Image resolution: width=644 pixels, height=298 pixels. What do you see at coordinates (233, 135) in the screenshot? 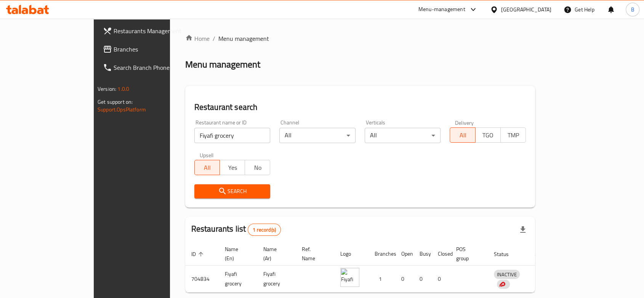
I see `input: Search for restaurant name or ID..` at bounding box center [233, 135].